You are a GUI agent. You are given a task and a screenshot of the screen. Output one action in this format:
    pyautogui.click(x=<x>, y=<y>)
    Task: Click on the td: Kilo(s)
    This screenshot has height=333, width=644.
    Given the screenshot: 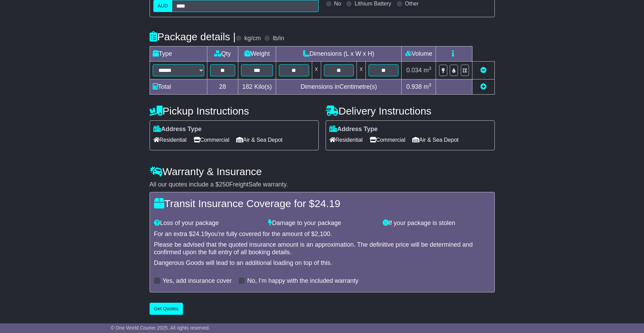 What is the action you would take?
    pyautogui.click(x=257, y=87)
    